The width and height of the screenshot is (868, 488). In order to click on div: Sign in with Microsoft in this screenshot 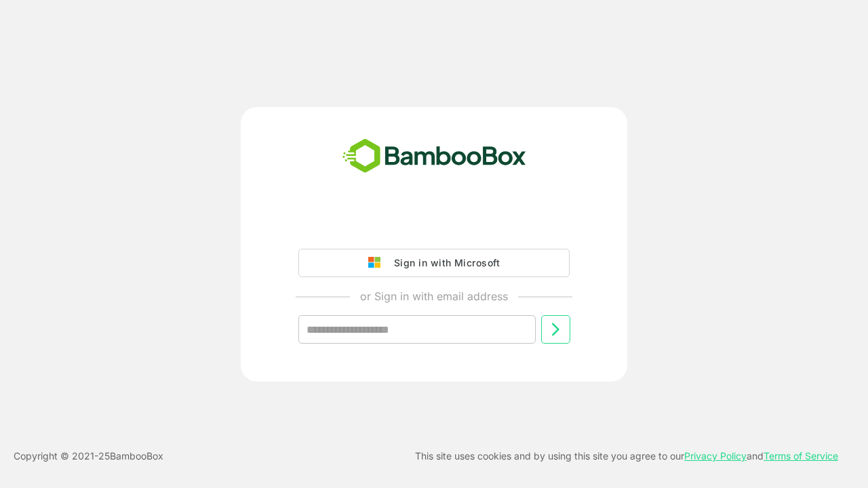, I will do `click(444, 263)`.